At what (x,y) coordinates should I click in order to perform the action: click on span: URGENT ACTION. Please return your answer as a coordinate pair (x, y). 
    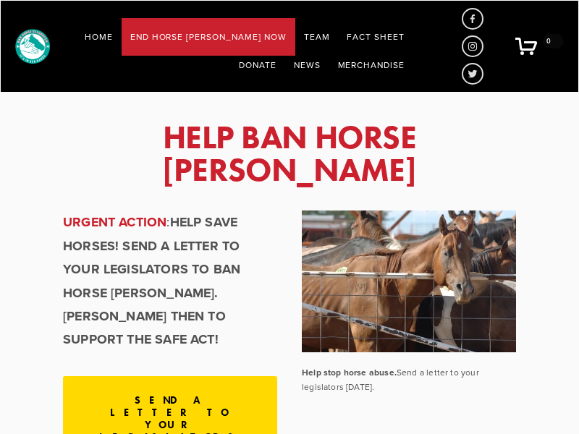
    Looking at the image, I should click on (114, 222).